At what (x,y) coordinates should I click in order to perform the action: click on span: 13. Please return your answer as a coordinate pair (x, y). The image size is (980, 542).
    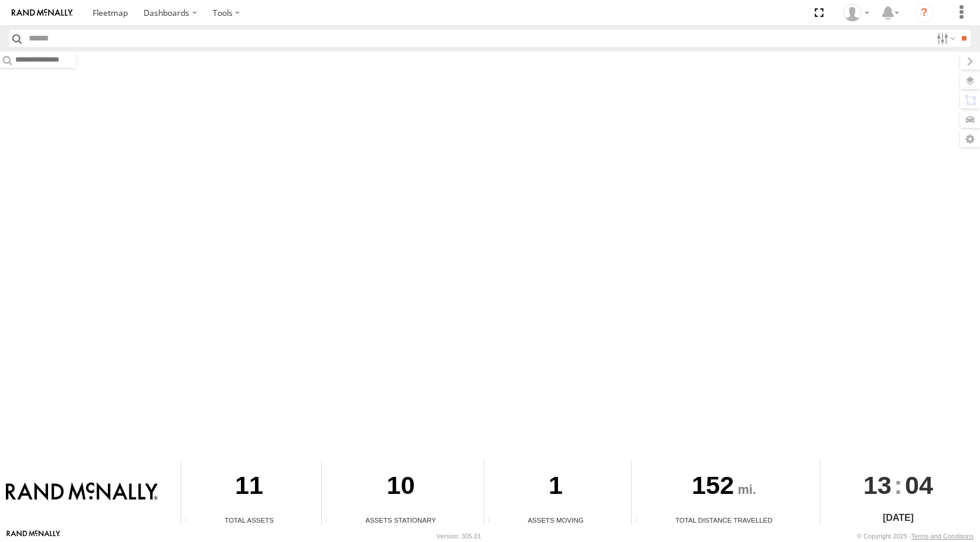
    Looking at the image, I should click on (878, 485).